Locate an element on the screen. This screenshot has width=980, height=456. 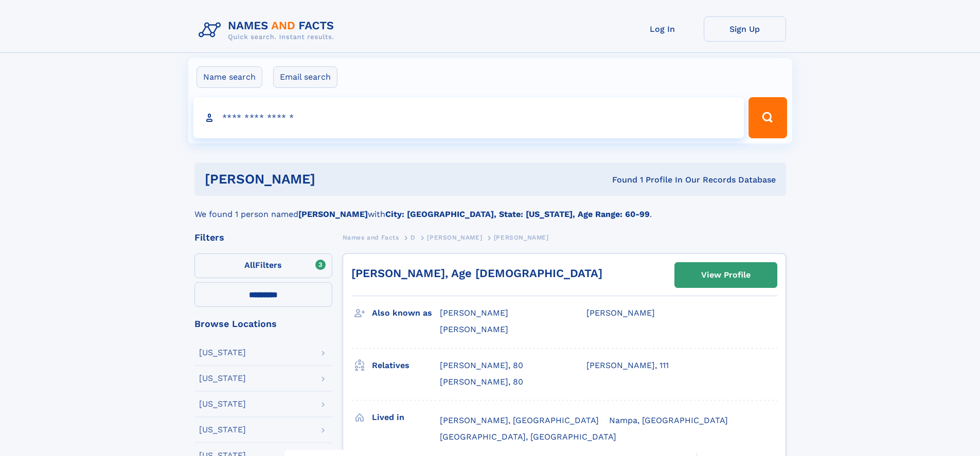
div: Browse Locations is located at coordinates (263, 324).